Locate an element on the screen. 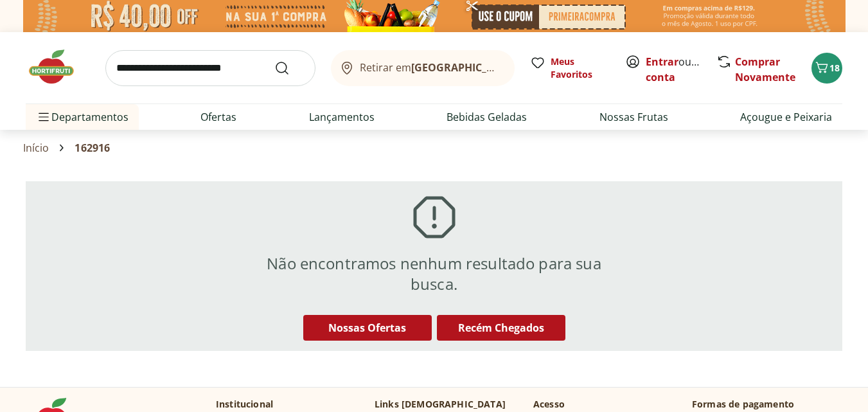 The width and height of the screenshot is (868, 412). span: Retirar em is located at coordinates (431, 67).